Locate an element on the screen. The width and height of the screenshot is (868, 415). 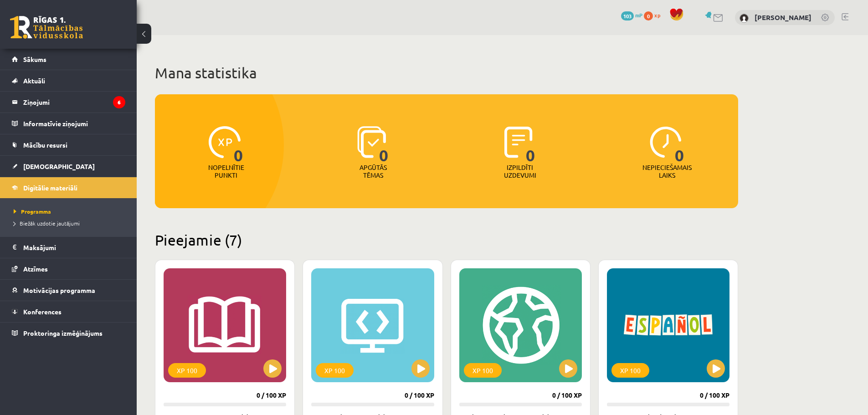
img: icon-xp-0682a9bc20223a9ccc6f5883a126b849a74cddfe5390d2b41b4391c66f2066e7.svg is located at coordinates (225, 142).